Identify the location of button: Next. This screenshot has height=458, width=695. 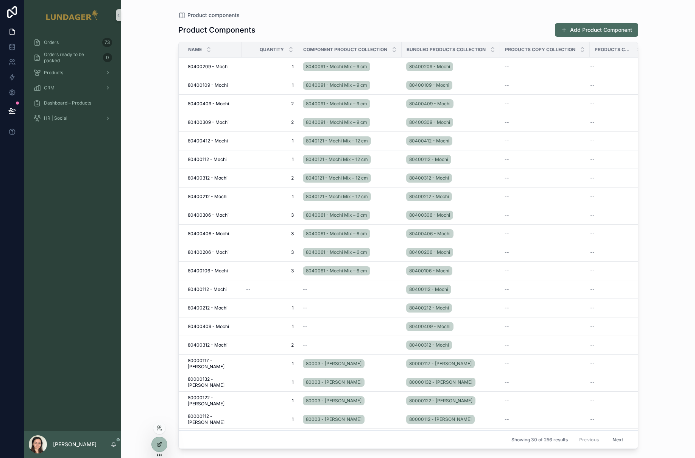
(618, 439).